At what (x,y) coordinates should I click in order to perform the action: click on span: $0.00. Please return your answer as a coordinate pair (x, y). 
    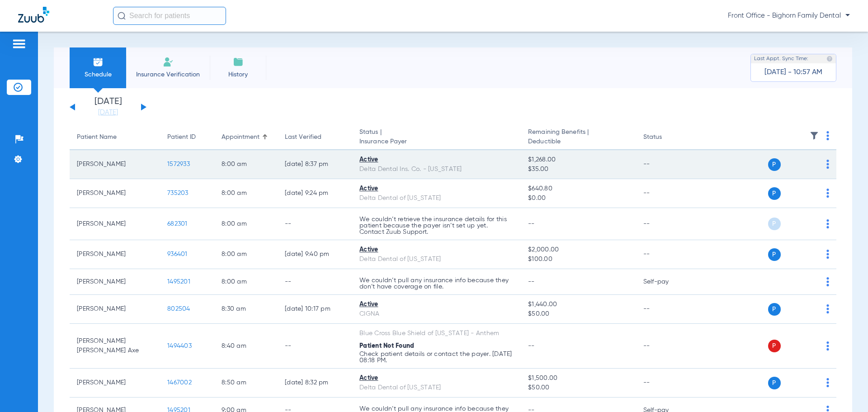
    Looking at the image, I should click on (578, 198).